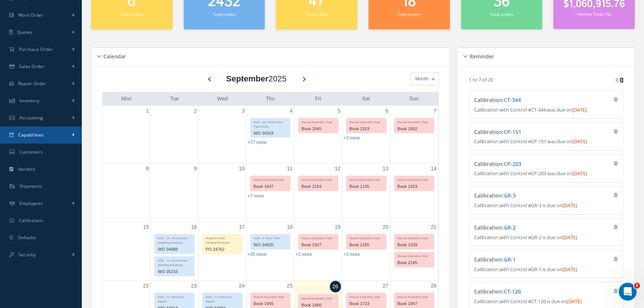 This screenshot has height=308, width=644. What do you see at coordinates (174, 240) in the screenshot?
I see `div: EDD - 14. Accessories Awaiting Anodizing` at bounding box center [174, 240].